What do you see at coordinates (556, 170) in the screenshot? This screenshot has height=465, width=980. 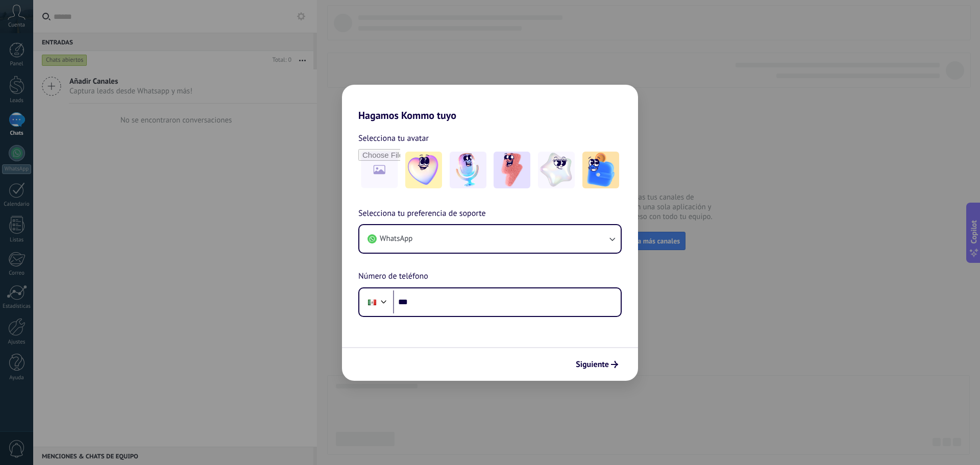 I see `img: -4.jpeg` at bounding box center [556, 170].